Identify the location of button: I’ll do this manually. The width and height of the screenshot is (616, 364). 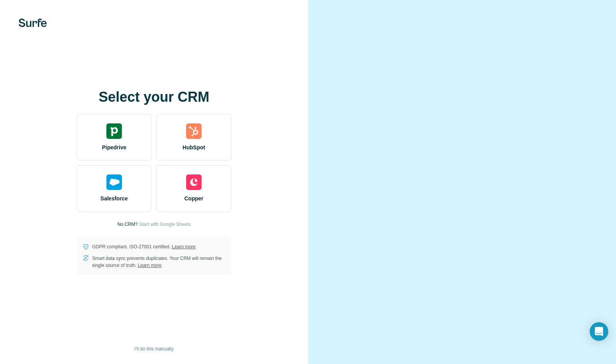
(154, 349).